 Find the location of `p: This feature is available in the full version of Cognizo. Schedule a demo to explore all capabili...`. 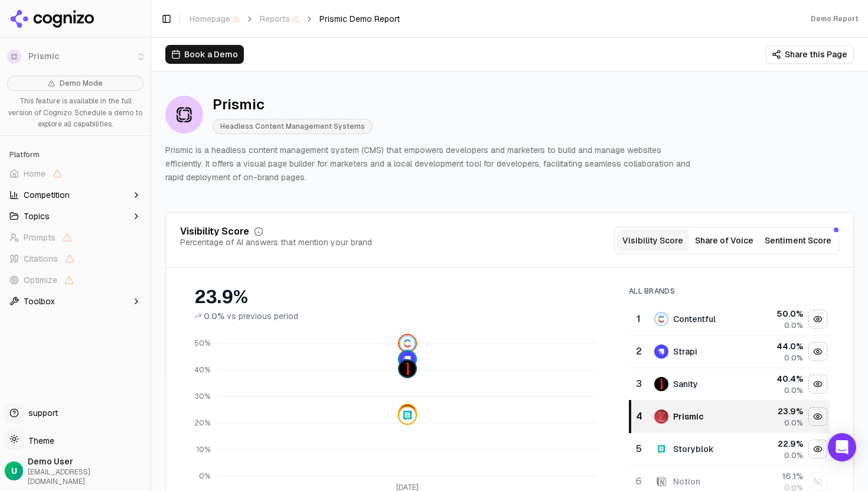

p: This feature is available in the full version of Cognizo. Schedule a demo to explore all capabili... is located at coordinates (75, 113).